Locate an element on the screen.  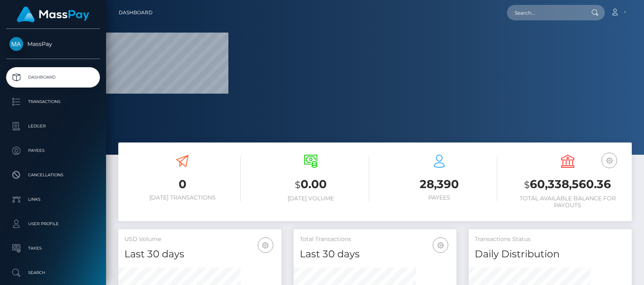
a: Taxes is located at coordinates (53, 248).